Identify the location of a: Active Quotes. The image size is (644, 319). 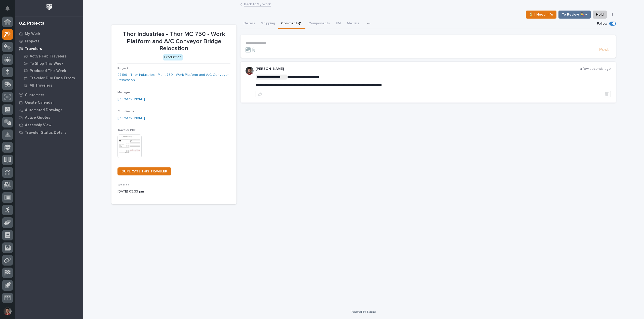
(49, 118).